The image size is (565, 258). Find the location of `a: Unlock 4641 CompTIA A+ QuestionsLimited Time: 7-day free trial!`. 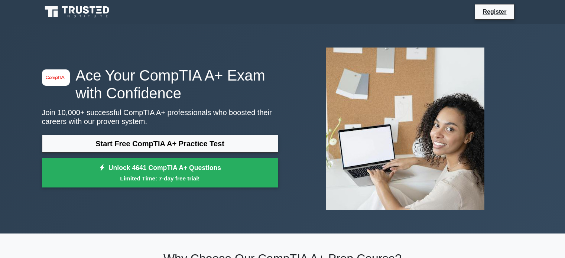

a: Unlock 4641 CompTIA A+ QuestionsLimited Time: 7-day free trial! is located at coordinates (160, 173).